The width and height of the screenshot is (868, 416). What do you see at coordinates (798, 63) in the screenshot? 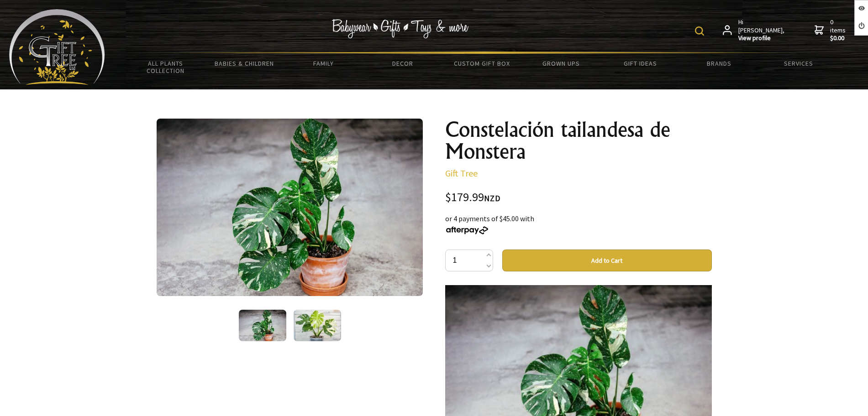
I see `a: Services` at bounding box center [798, 63].